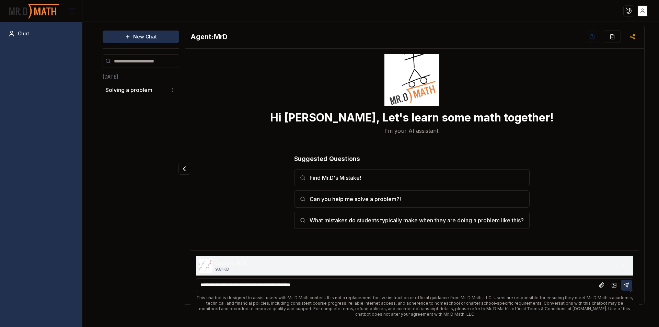  What do you see at coordinates (415, 306) in the screenshot?
I see `div: This chatbot is designed to assist users with Mr. D Math content. It is not a replacement for liv...` at bounding box center [415, 306].